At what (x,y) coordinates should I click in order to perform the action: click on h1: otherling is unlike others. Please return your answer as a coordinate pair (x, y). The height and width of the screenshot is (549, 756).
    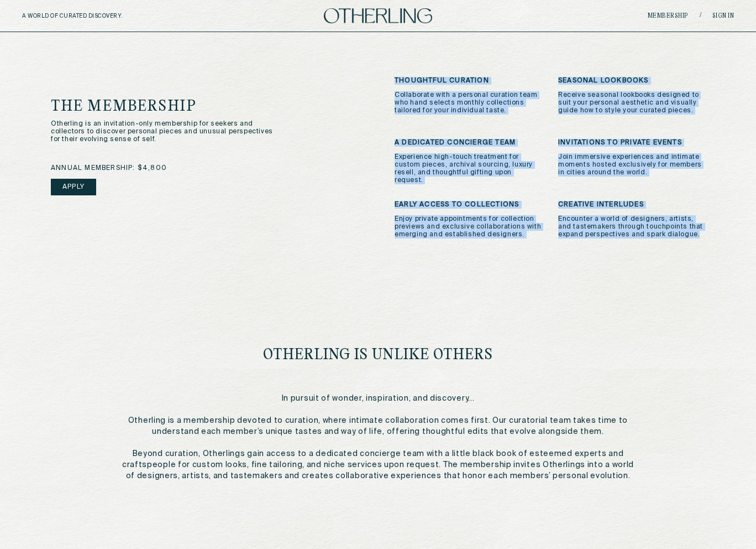
    Looking at the image, I should click on (378, 356).